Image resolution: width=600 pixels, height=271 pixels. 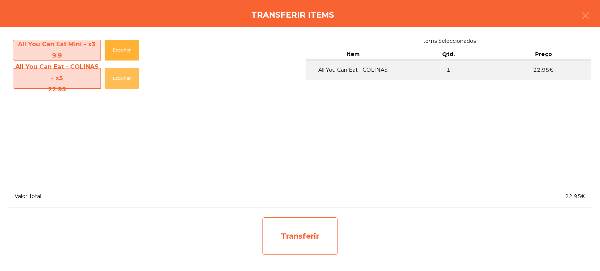 What do you see at coordinates (449, 70) in the screenshot?
I see `td: 1` at bounding box center [449, 70].